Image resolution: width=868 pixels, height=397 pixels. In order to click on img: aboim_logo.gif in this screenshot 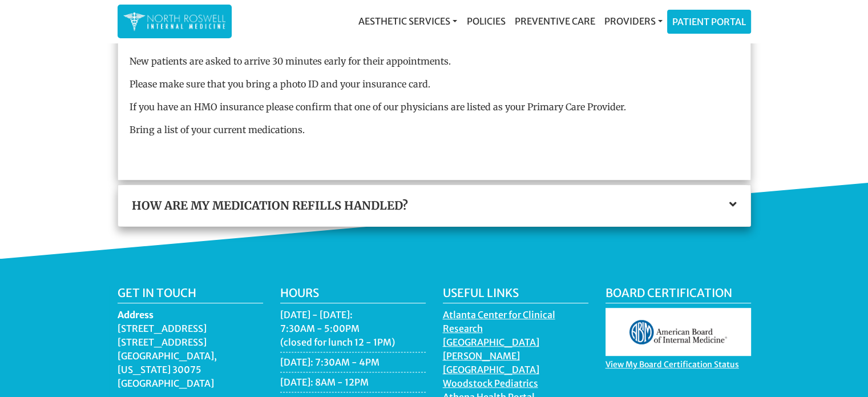, I will do `click(678, 332)`.